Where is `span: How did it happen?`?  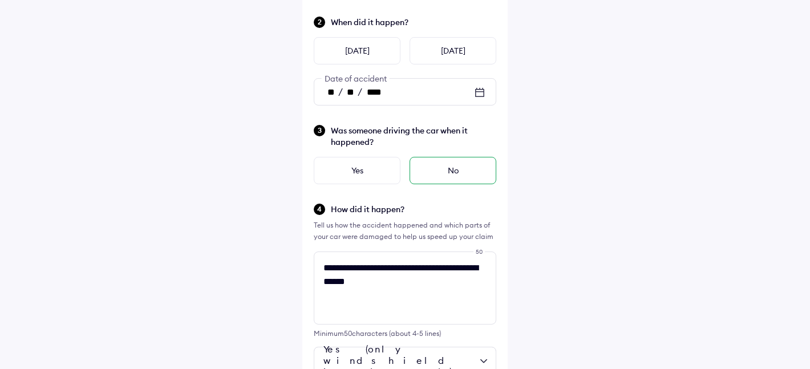
span: How did it happen? is located at coordinates (414, 209).